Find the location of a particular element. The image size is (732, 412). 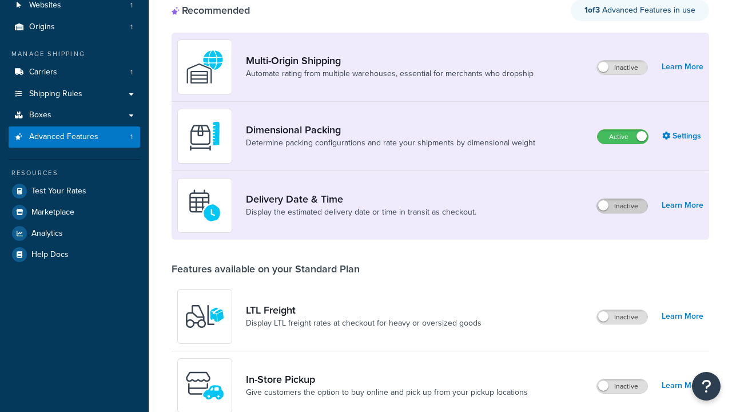

span: Boxes is located at coordinates (40, 115).